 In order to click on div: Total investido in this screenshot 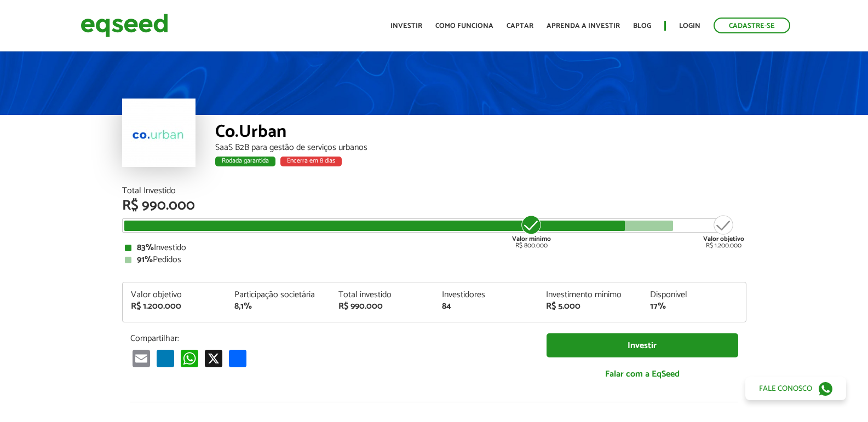, I will do `click(382, 295)`.